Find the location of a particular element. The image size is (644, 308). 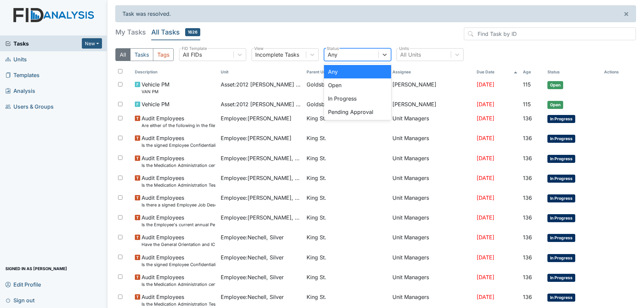

div: All FIDs is located at coordinates (192, 55).